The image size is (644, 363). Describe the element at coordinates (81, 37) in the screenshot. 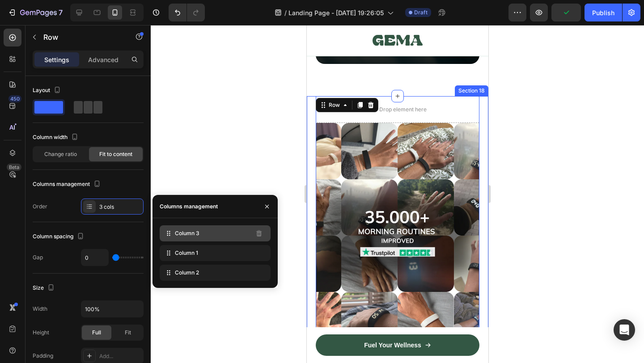

I see `p: Row` at that location.